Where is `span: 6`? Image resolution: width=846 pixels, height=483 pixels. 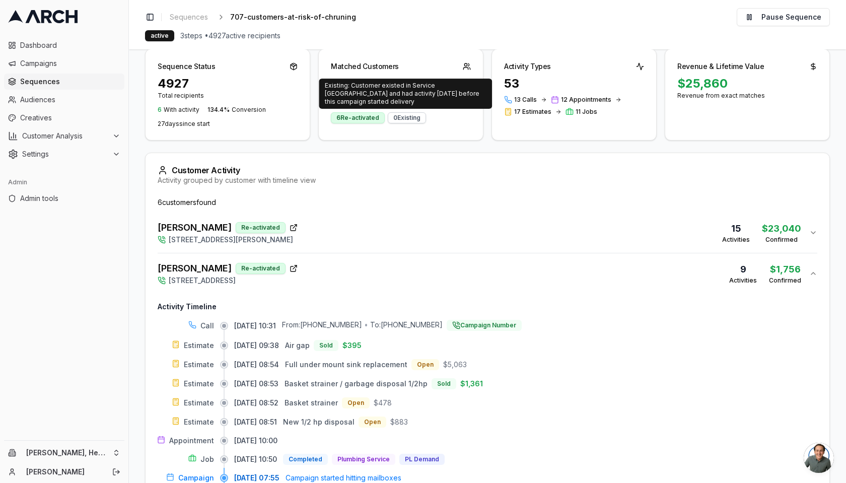 span: 6 is located at coordinates (160, 109).